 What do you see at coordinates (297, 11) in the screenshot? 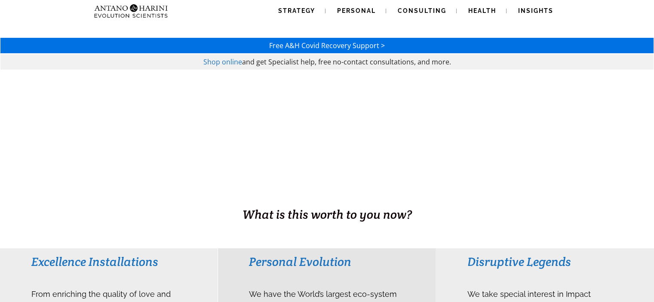
I see `span: Strategy` at bounding box center [297, 11].